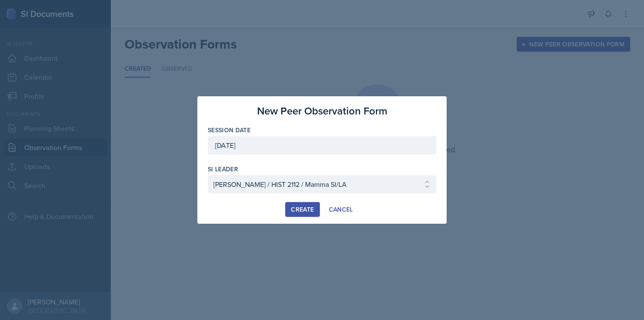 This screenshot has height=320, width=644. Describe the element at coordinates (223, 169) in the screenshot. I see `label: si leader` at that location.